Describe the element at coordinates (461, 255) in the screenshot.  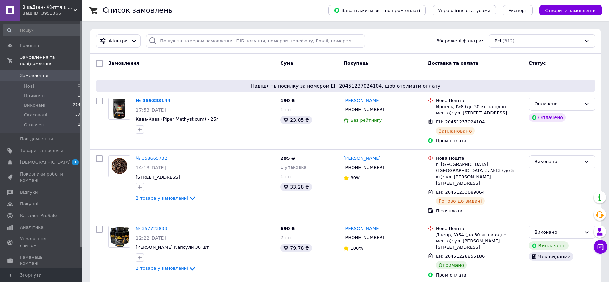
I see `span: ЕН: 20451228855186` at that location.